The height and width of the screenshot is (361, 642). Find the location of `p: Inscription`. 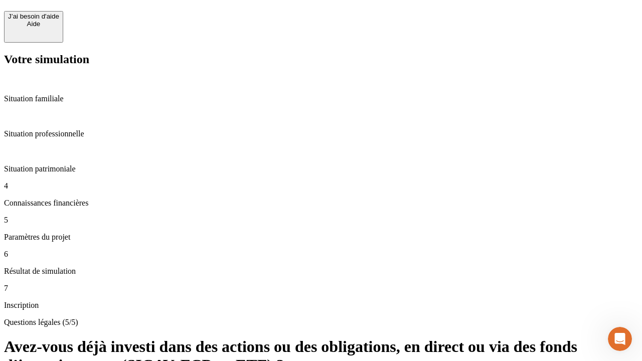

p: Inscription is located at coordinates (321, 306).